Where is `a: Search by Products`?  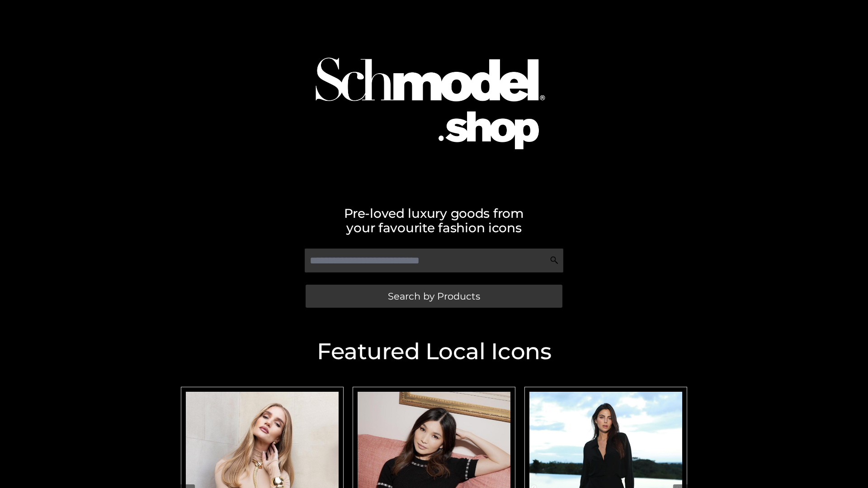
a: Search by Products is located at coordinates (434, 296).